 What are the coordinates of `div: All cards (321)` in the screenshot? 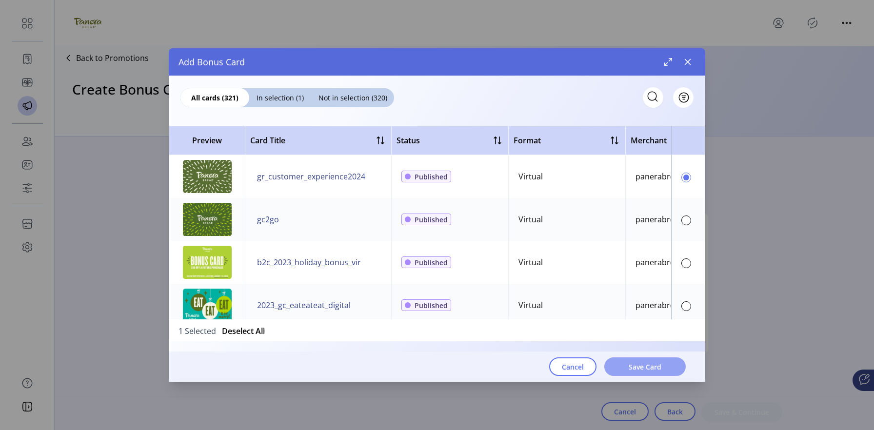 It's located at (215, 98).